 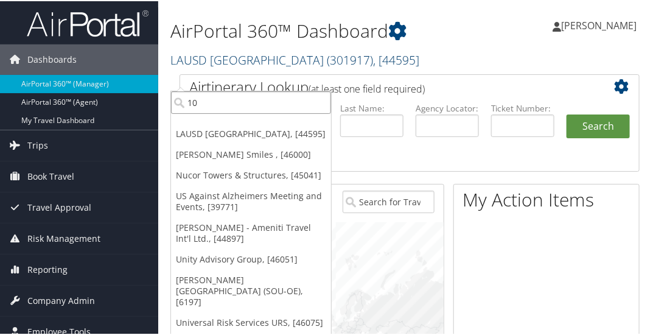 What do you see at coordinates (388, 200) in the screenshot?
I see `input: Search for Traveler` at bounding box center [388, 200].